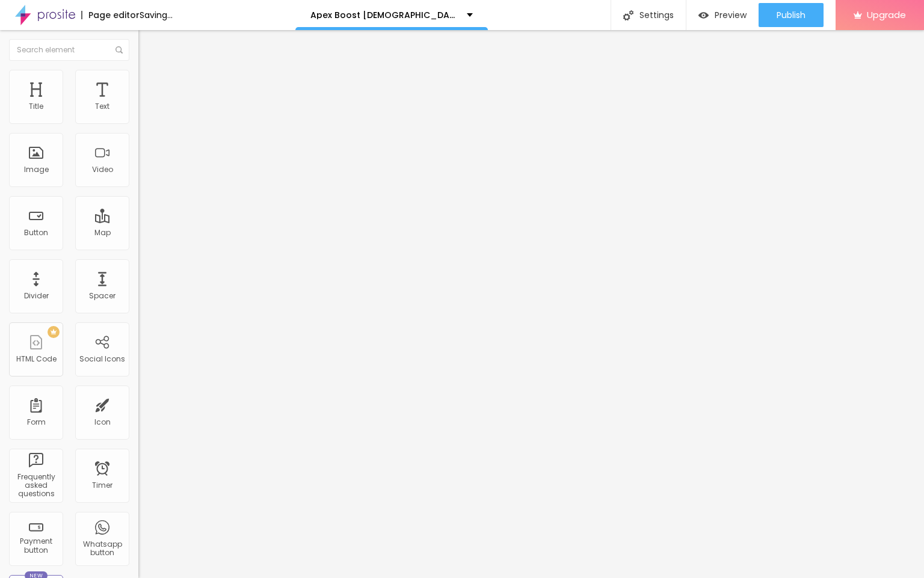 The width and height of the screenshot is (924, 578). Describe the element at coordinates (35, 545) in the screenshot. I see `div: Payment button` at that location.